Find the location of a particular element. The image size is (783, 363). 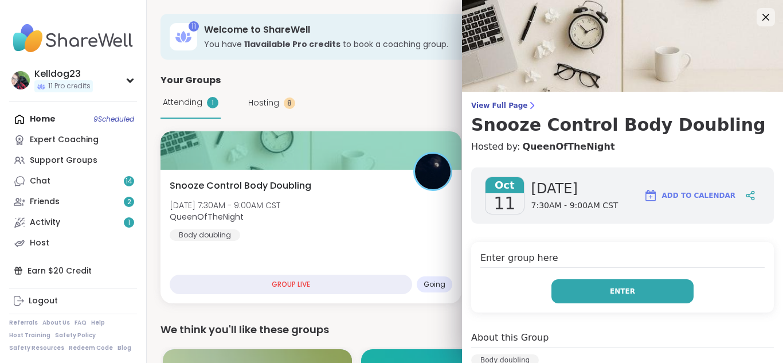

button: Add to Calendar is located at coordinates (690, 196).